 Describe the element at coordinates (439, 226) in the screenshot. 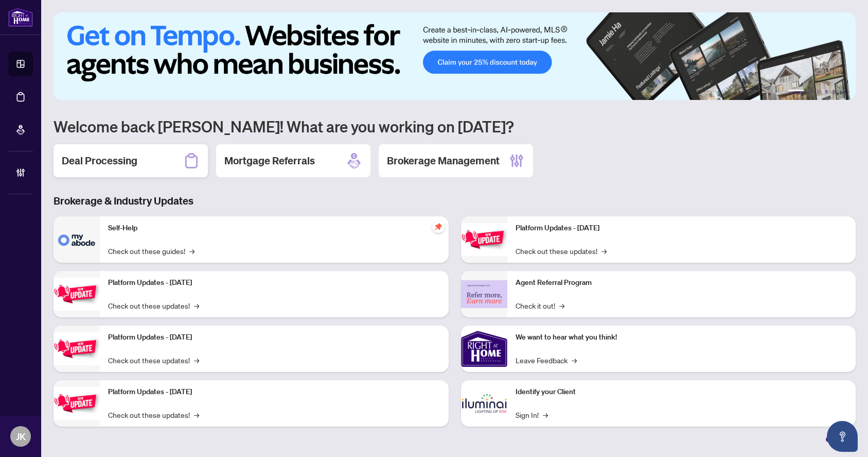

I see `span: pushpin` at that location.